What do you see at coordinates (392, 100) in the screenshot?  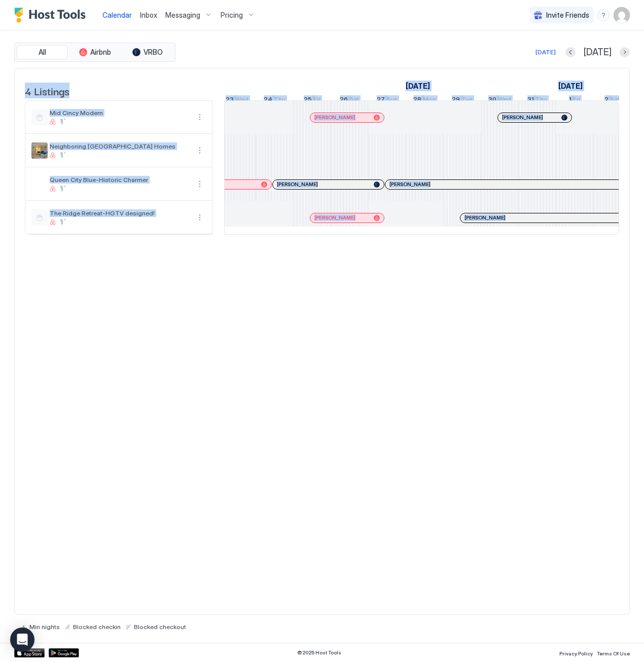 I see `span: Sun` at bounding box center [392, 100].